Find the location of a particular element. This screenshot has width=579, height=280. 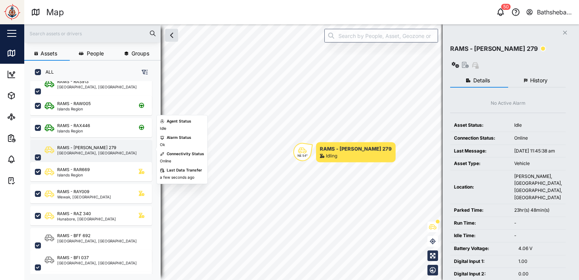

div: 0.00 is located at coordinates (540, 274).